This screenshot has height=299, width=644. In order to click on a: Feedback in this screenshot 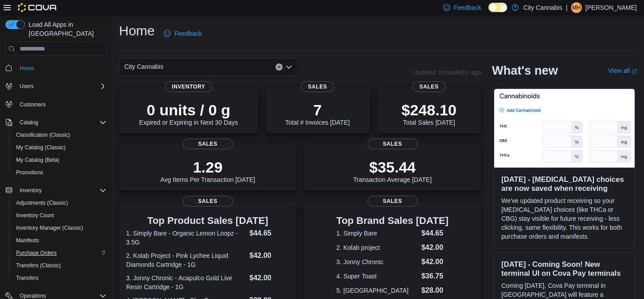, I will do `click(183, 34)`.